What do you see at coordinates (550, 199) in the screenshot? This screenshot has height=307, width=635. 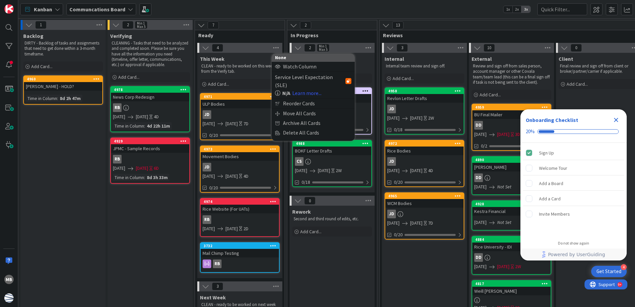 I see `div: Add a Card` at bounding box center [550, 199].